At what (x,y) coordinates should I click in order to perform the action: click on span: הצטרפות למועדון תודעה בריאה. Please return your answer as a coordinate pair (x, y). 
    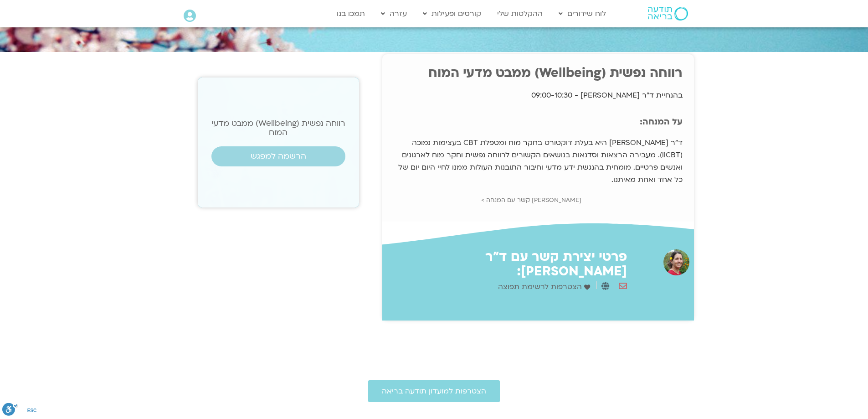
    Looking at the image, I should click on (434, 391).